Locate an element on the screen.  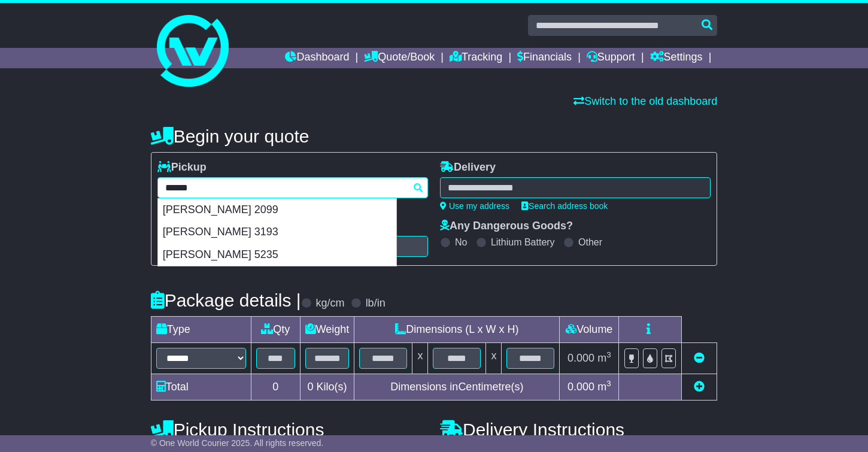
a: Add new item is located at coordinates (699, 387).